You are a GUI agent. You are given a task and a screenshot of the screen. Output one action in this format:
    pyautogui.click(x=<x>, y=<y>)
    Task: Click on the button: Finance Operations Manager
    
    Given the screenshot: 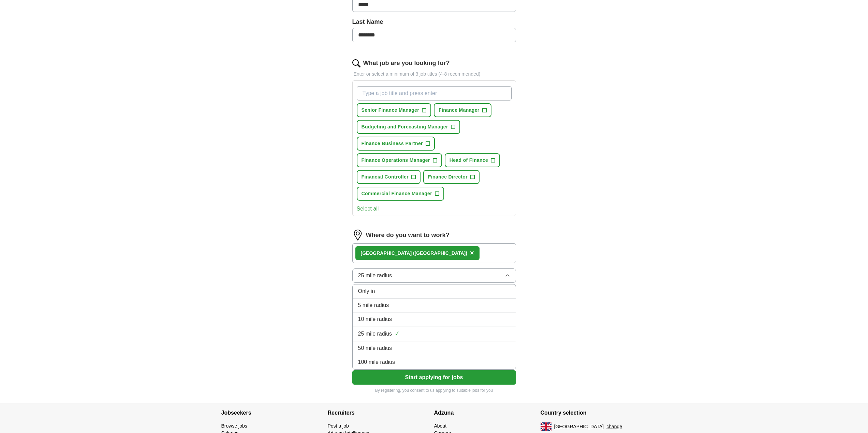 What is the action you would take?
    pyautogui.click(x=399, y=160)
    